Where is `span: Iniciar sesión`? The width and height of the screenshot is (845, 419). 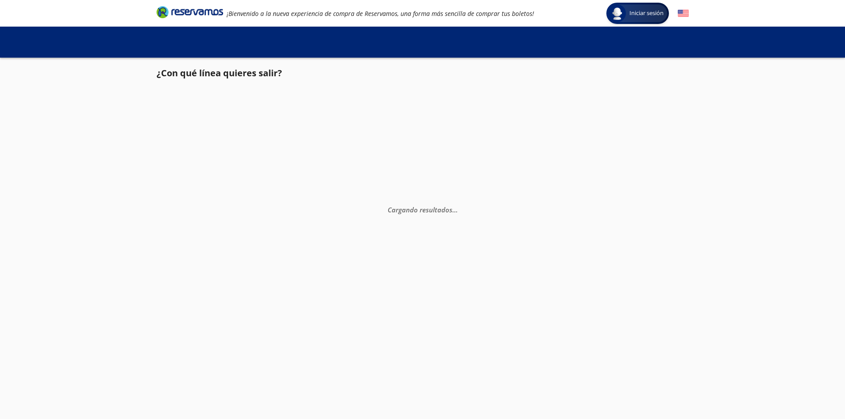 span: Iniciar sesión is located at coordinates (646, 13).